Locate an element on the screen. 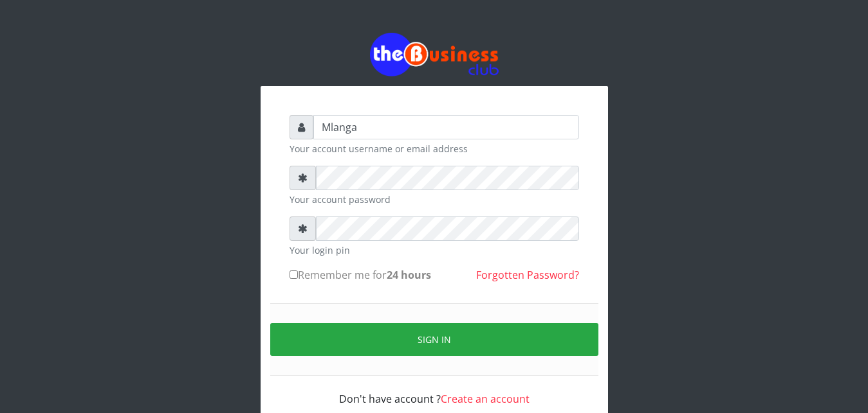 The image size is (868, 413). div: Don't have account ? is located at coordinates (434, 392).